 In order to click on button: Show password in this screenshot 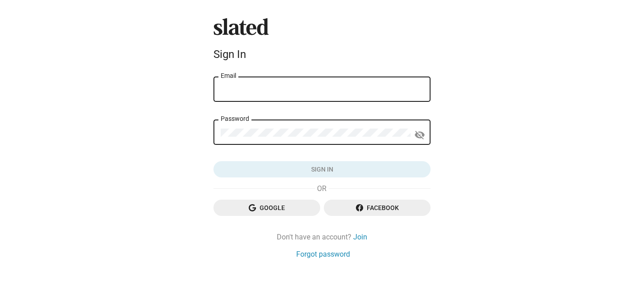, I will do `click(420, 135)`.